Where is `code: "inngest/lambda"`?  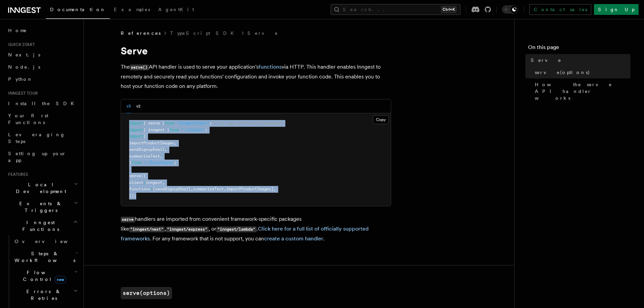 code: "inngest/lambda" is located at coordinates (236, 230).